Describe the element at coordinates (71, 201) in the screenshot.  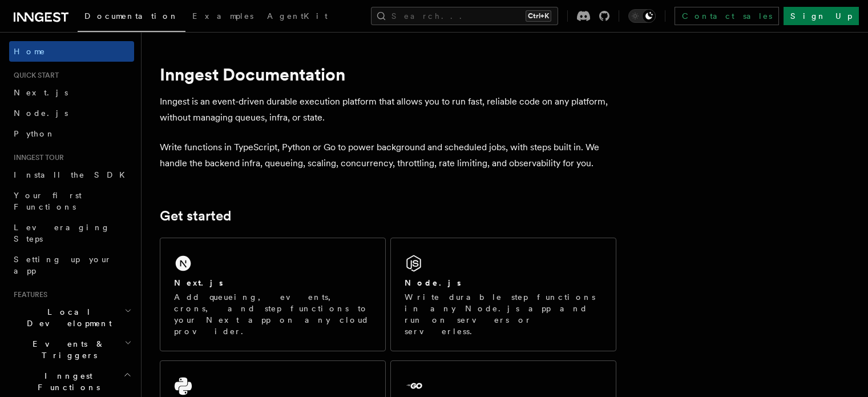
I see `a: Your first Functions` at that location.